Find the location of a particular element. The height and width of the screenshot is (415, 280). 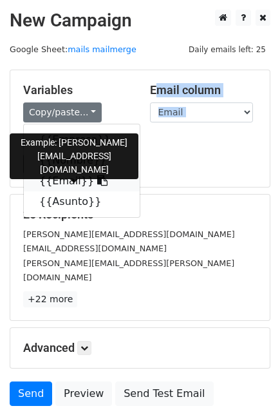

a: Preview is located at coordinates (84, 394).